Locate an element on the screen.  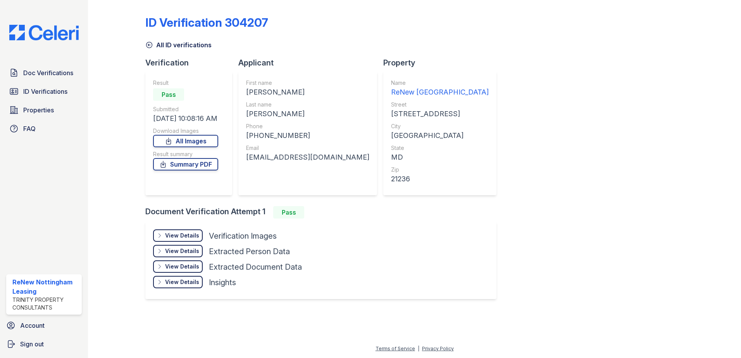
div: Last name is located at coordinates (308, 105).